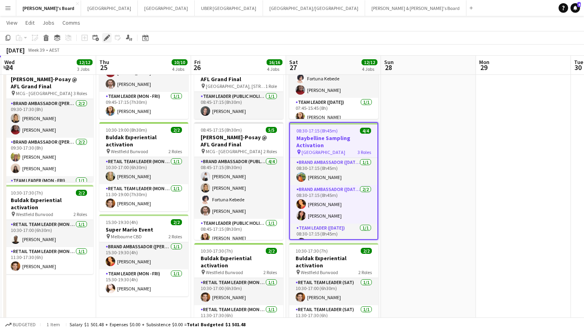 Image resolution: width=584 pixels, height=331 pixels. What do you see at coordinates (144, 167) in the screenshot?
I see `div: 10:30-19:00 (8h30m)2/2Buldak Experiential activation Westfield Burwood2 RolesRETAIL Team Leader (...` at bounding box center [144, 167].